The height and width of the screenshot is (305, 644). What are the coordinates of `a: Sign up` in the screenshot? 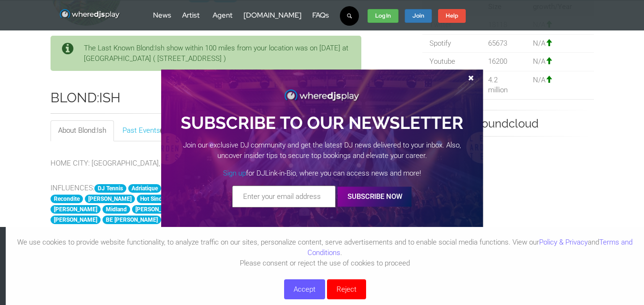 It's located at (235, 173).